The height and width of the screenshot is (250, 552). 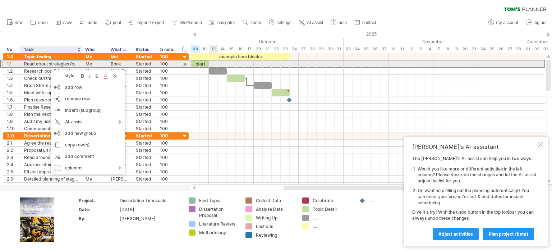 What do you see at coordinates (51, 186) in the screenshot?
I see `div: Learn how to use the referencing in Word` at bounding box center [51, 186].